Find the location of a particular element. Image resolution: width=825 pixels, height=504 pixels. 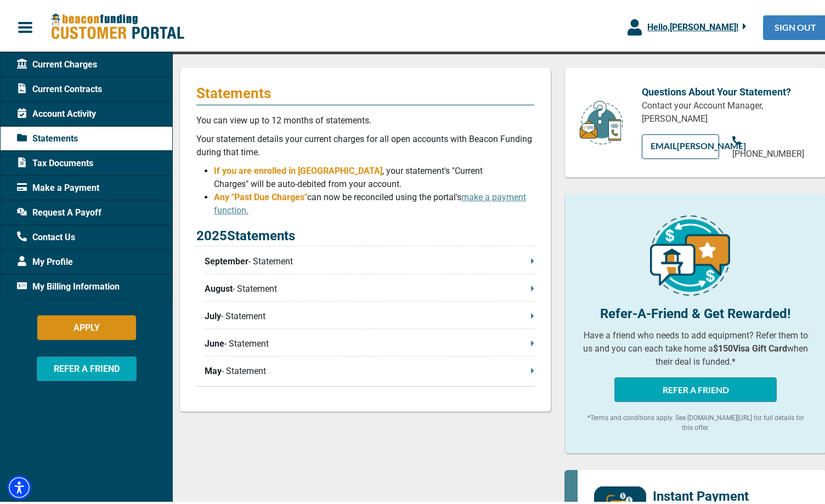

span: September is located at coordinates (226, 259).